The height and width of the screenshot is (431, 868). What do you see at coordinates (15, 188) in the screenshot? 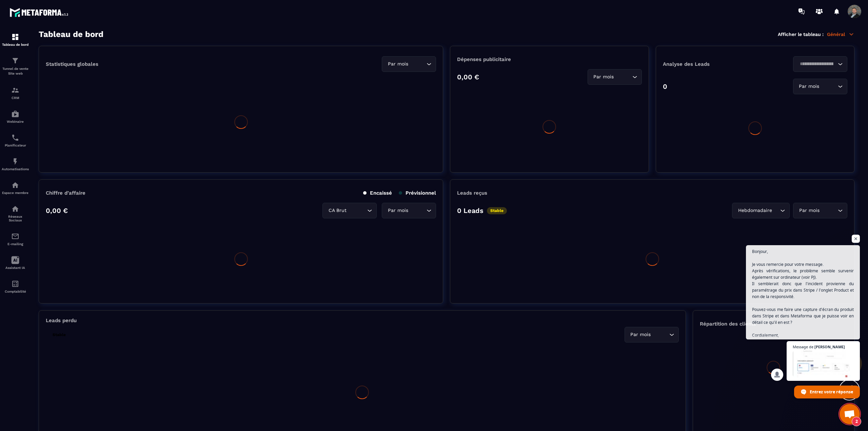
I see `a: automationsautomationsEspace membre` at bounding box center [15, 188].